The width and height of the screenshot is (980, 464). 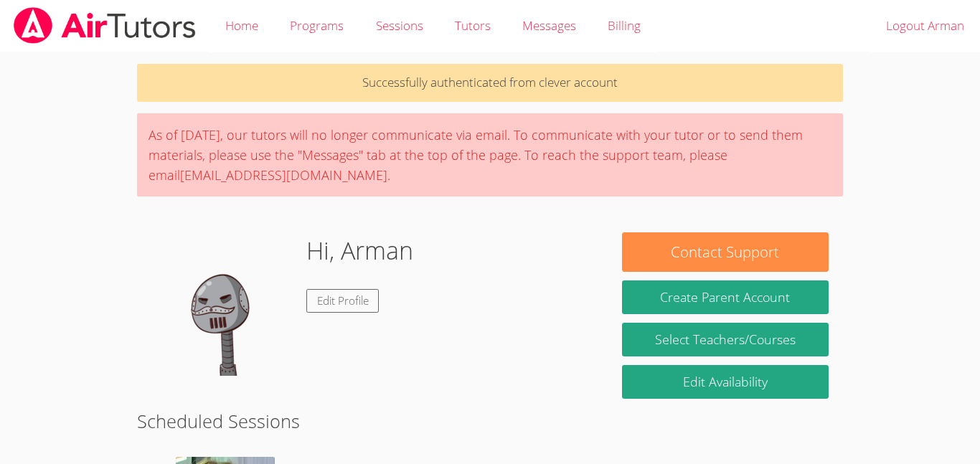 What do you see at coordinates (343, 300) in the screenshot?
I see `a: Edit Profile` at bounding box center [343, 300].